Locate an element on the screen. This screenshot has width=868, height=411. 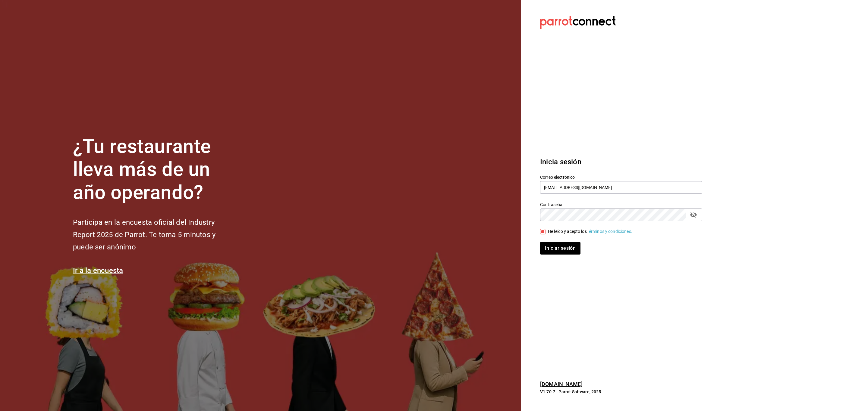
h3: Inicia sesión is located at coordinates (622, 162).